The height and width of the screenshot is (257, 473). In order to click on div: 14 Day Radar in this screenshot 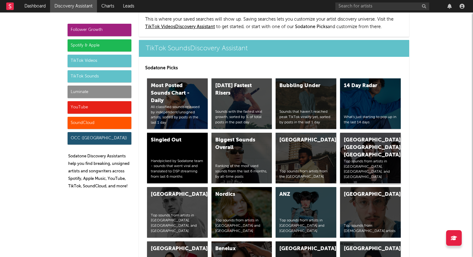, I will do `click(365, 86)`.